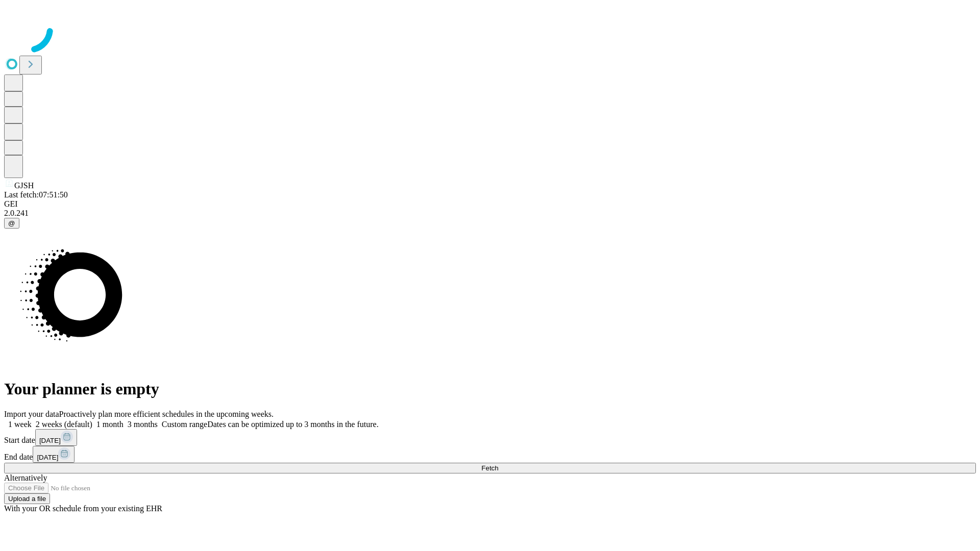 The image size is (980, 551). I want to click on span: Alternatively, so click(25, 478).